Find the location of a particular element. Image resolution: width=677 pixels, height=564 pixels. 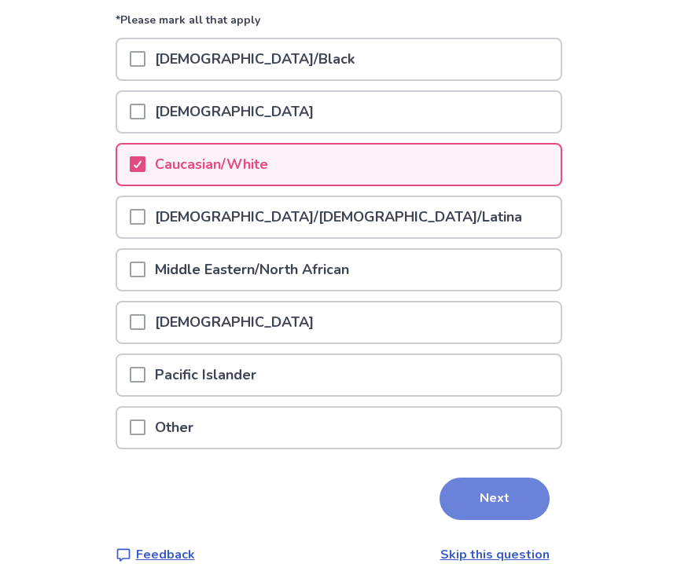

button: Next is located at coordinates (494, 499).